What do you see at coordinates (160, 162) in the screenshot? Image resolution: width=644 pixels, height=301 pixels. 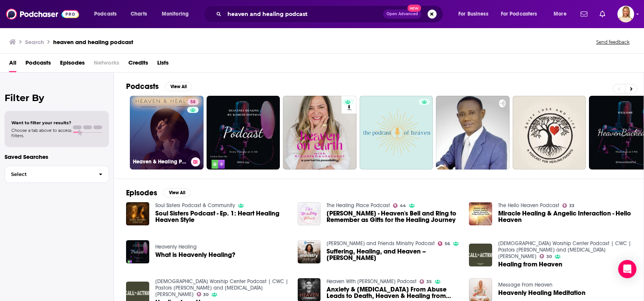 I see `h3: Heaven & Healing Podcast` at bounding box center [160, 162].